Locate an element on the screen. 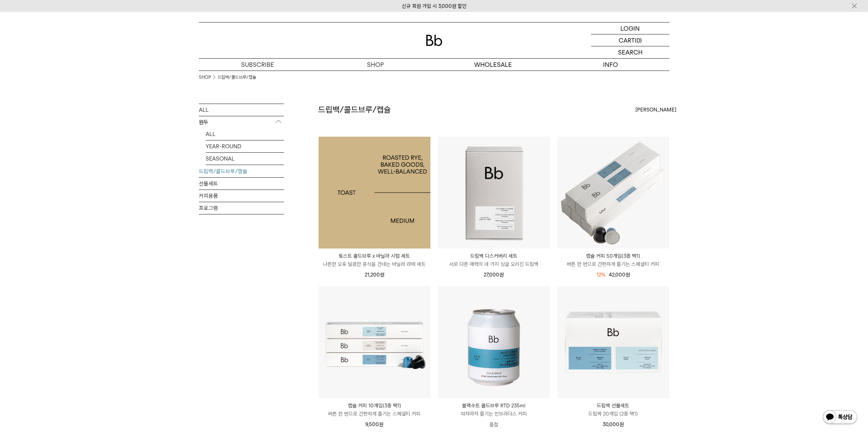  p: 블랙수트 콜드브루 RTD 235ml is located at coordinates (494, 406).